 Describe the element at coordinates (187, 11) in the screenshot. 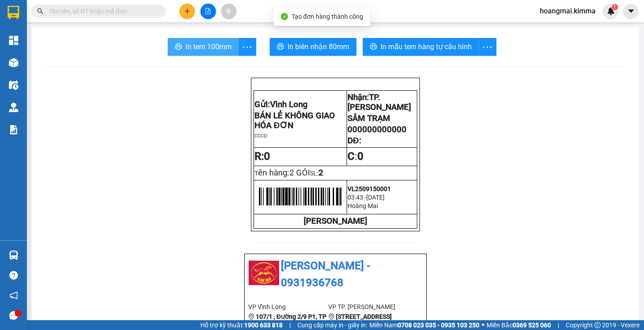

I see `button: plus` at that location.